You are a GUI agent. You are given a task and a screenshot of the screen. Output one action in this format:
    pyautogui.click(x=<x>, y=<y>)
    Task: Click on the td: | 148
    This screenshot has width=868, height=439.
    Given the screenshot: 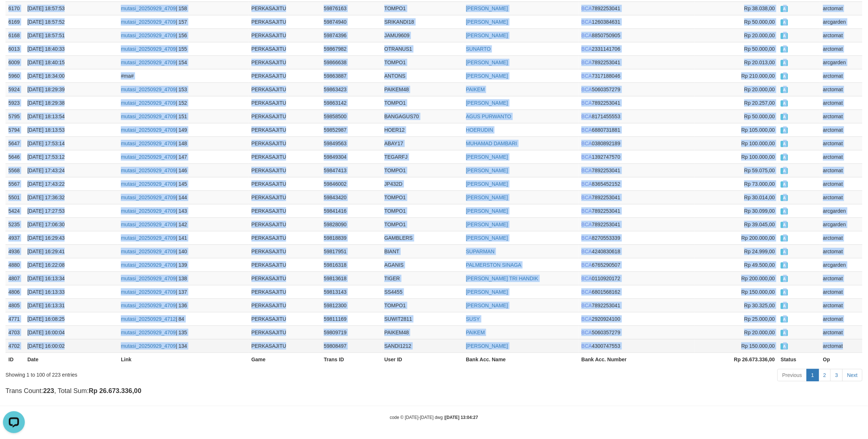 What is the action you would take?
    pyautogui.click(x=183, y=143)
    